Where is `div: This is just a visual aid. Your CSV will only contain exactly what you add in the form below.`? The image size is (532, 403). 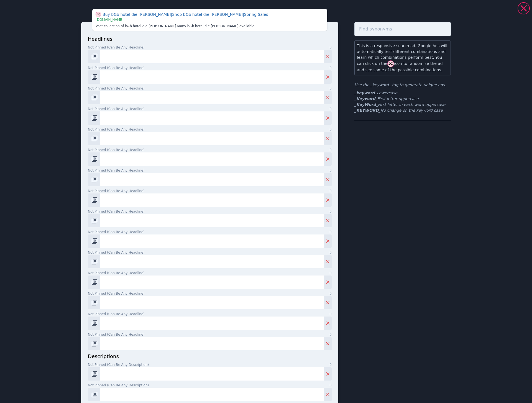
div: This is just a visual aid. Your CSV will only contain exactly what you add in the form below. is located at coordinates (210, 20).